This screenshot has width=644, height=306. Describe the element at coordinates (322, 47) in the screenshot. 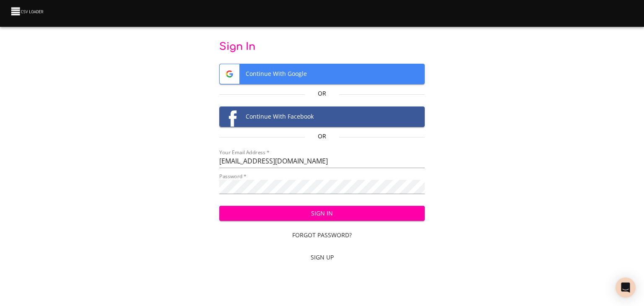

I see `p: Sign In` at that location.